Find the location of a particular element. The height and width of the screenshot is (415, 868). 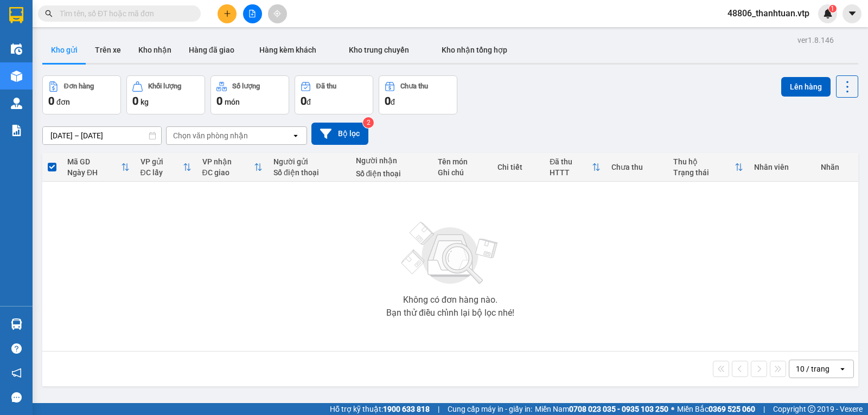

button: Lên hàng is located at coordinates (806, 87).